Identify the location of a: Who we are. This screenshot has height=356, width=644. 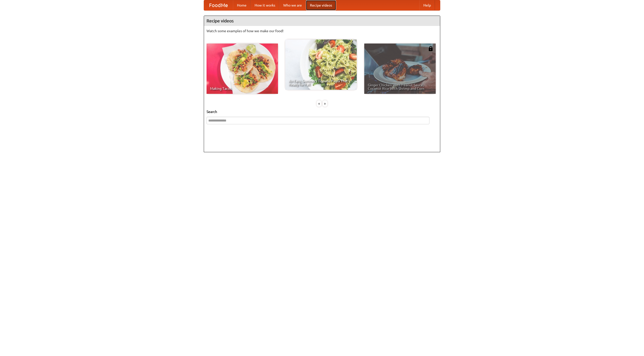
(293, 6).